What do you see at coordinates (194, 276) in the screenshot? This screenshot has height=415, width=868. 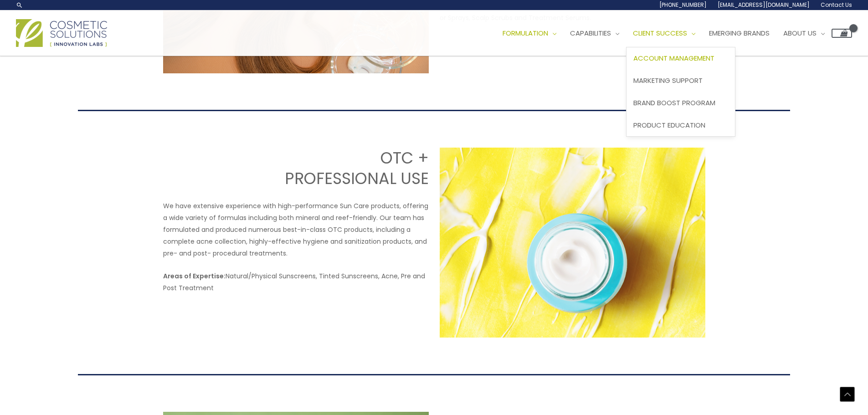 I see `strong: Areas of Expertise:` at bounding box center [194, 276].